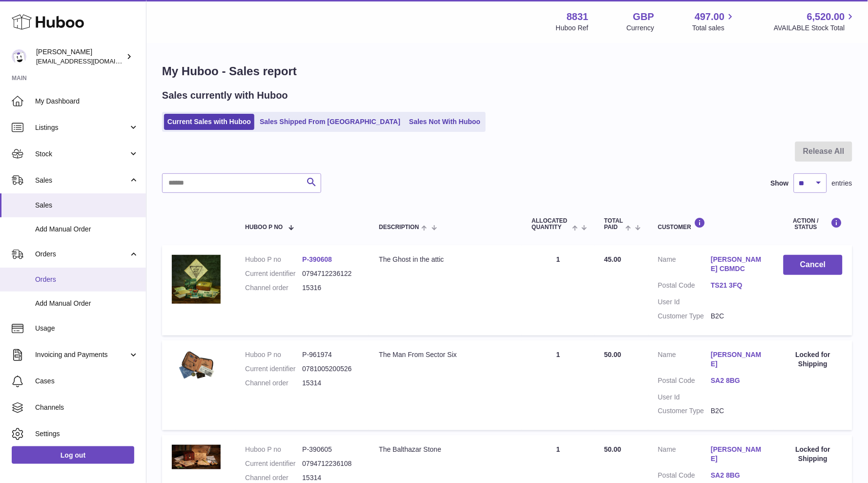 The height and width of the screenshot is (483, 868). Describe the element at coordinates (711, 224) in the screenshot. I see `div: Customer` at that location.